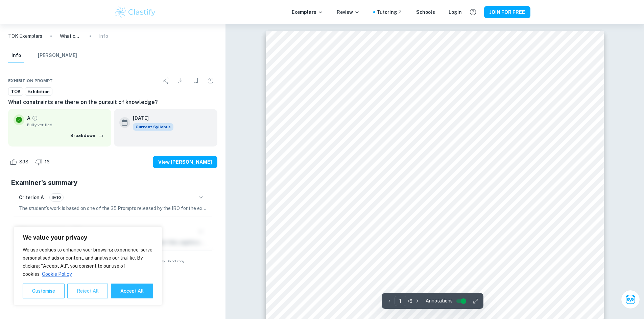 The width and height of the screenshot is (644, 319). I want to click on span: Example of past student work. For reference on structure and expectations only. Do not copy., so click(112, 261).